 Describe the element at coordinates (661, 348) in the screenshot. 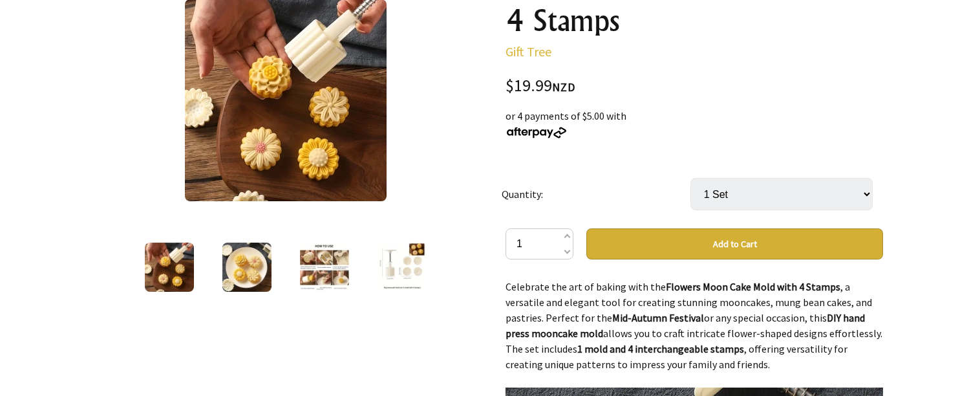

I see `strong: 1 mold and 4 interchangeable stamps` at that location.